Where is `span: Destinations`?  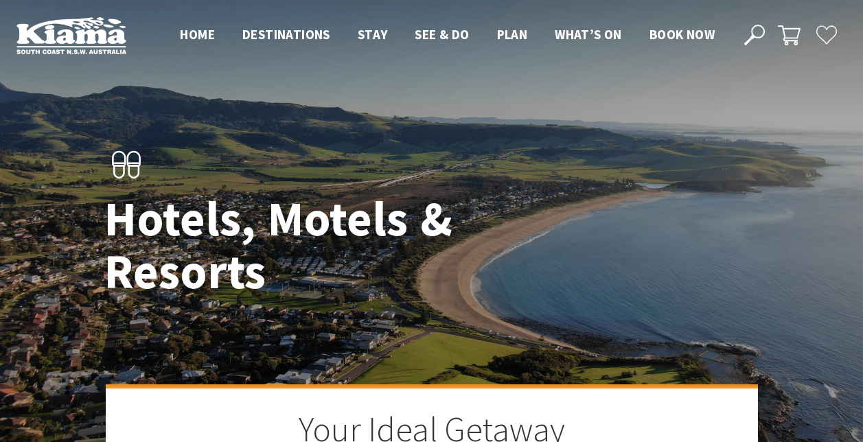
span: Destinations is located at coordinates (286, 34).